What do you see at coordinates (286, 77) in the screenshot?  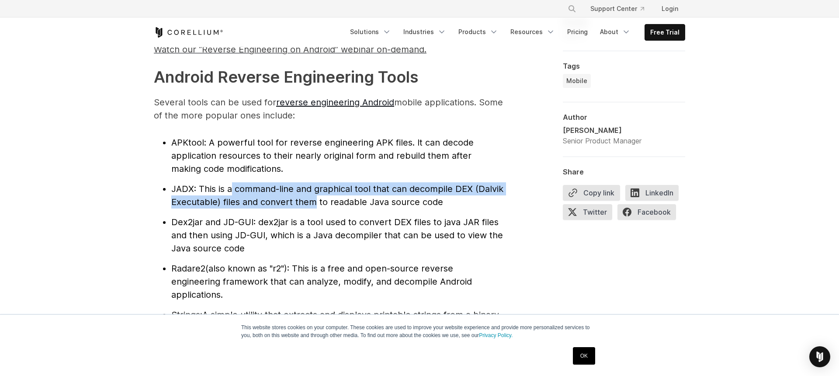 I see `strong: Android Reverse Engineering Tools` at bounding box center [286, 77].